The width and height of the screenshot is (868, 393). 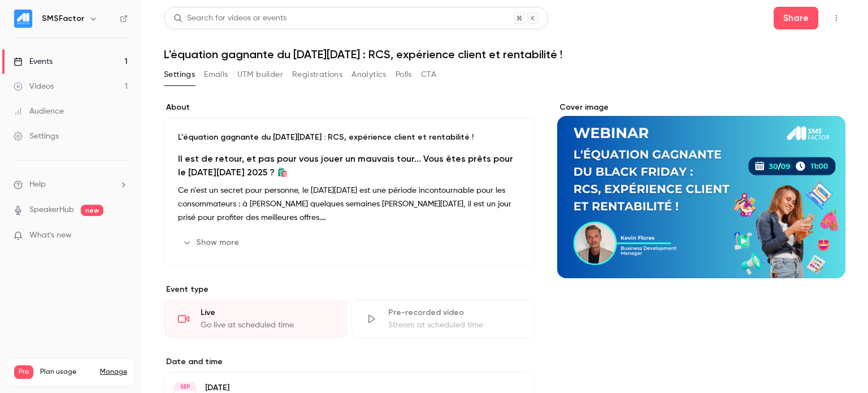 I want to click on a: Manage, so click(x=114, y=372).